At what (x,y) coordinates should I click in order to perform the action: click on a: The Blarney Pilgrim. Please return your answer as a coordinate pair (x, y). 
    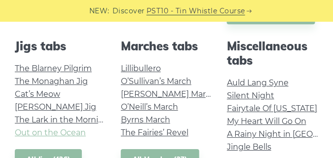
    Looking at the image, I should click on (53, 68).